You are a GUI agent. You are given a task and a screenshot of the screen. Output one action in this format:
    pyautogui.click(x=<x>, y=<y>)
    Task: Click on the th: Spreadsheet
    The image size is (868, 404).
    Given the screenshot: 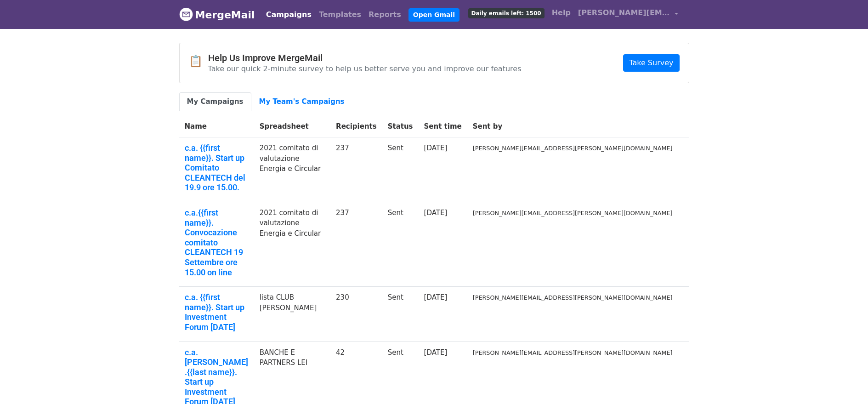 What is the action you would take?
    pyautogui.click(x=292, y=126)
    